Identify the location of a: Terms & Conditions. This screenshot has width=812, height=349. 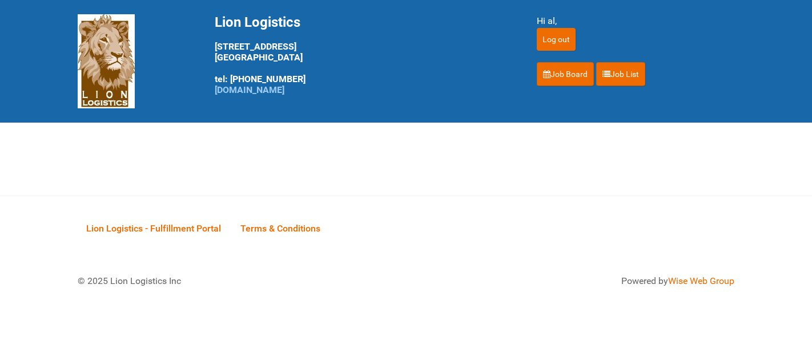
(280, 228).